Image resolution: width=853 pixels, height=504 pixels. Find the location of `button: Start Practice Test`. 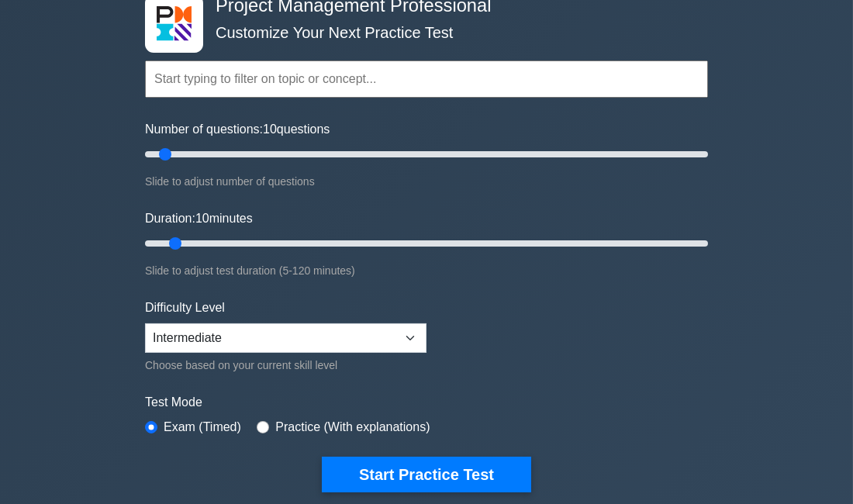

button: Start Practice Test is located at coordinates (427, 474).